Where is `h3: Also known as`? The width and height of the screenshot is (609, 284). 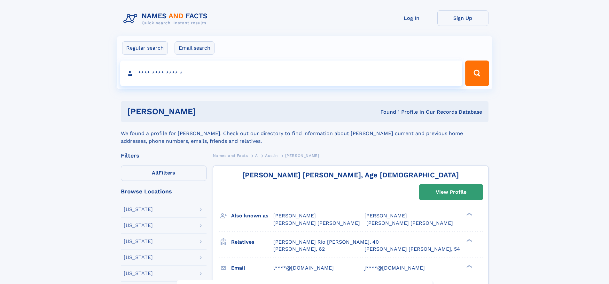 h3: Also known as is located at coordinates (252, 215).